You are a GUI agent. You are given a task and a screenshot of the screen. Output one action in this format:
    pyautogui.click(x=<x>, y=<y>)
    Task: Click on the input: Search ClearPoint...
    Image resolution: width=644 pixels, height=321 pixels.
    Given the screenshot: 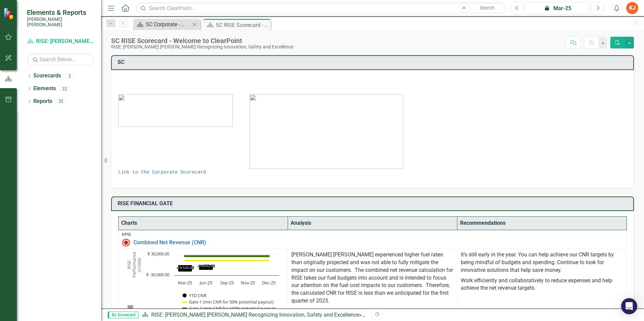 What is the action you would take?
    pyautogui.click(x=321, y=8)
    